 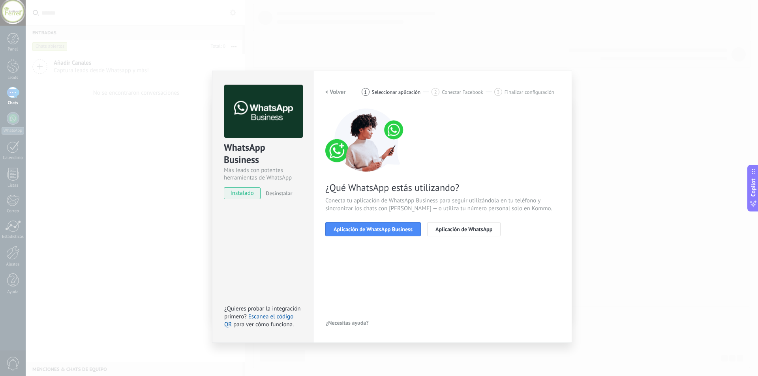 I want to click on span: 1, so click(x=365, y=92).